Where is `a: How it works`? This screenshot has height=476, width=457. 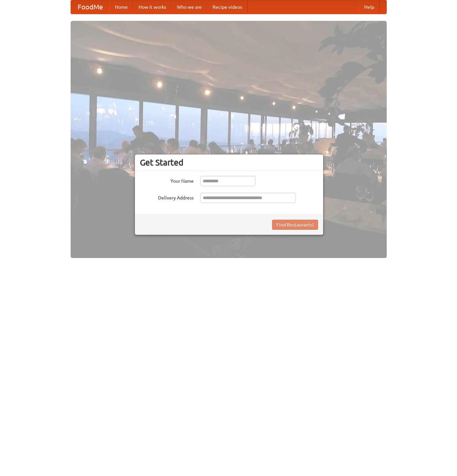
a: How it works is located at coordinates (153, 7).